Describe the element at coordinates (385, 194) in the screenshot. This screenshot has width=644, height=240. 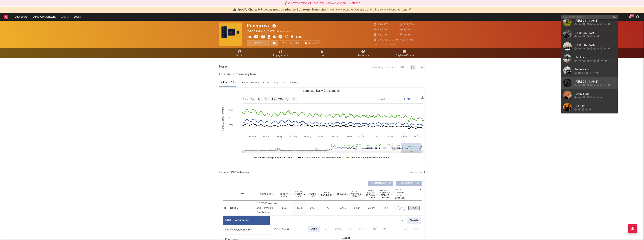
I see `span: Estimated % Playlist Streams Last Day` at that location.